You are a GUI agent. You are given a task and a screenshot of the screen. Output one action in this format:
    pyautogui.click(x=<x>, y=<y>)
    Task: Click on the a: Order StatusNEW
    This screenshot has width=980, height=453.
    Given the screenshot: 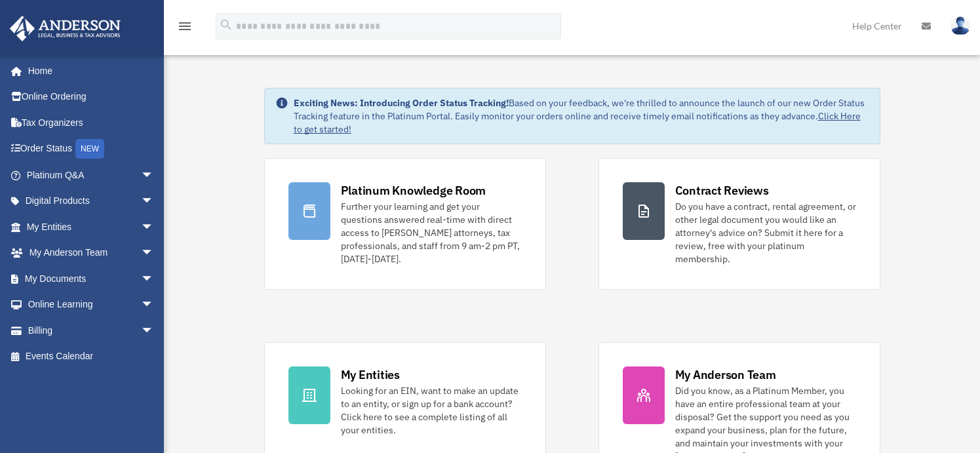 What is the action you would take?
    pyautogui.click(x=91, y=149)
    